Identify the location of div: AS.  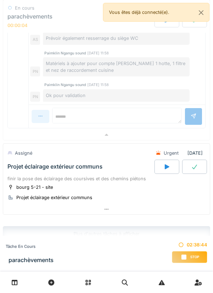
(35, 40).